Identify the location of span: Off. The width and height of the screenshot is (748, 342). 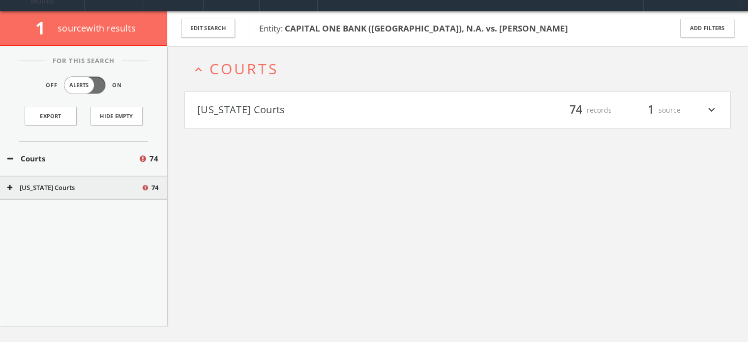
(52, 85).